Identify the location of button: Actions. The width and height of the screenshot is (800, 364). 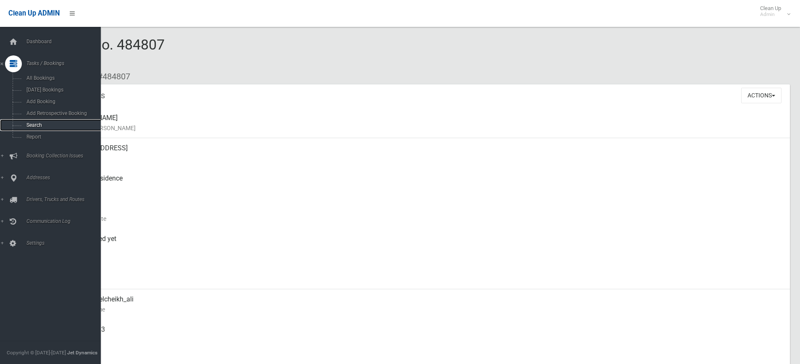
(761, 95).